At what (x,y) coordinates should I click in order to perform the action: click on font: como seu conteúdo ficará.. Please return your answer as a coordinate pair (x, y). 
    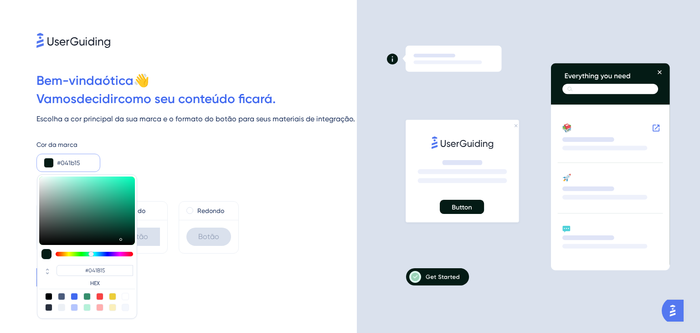
    Looking at the image, I should click on (197, 98).